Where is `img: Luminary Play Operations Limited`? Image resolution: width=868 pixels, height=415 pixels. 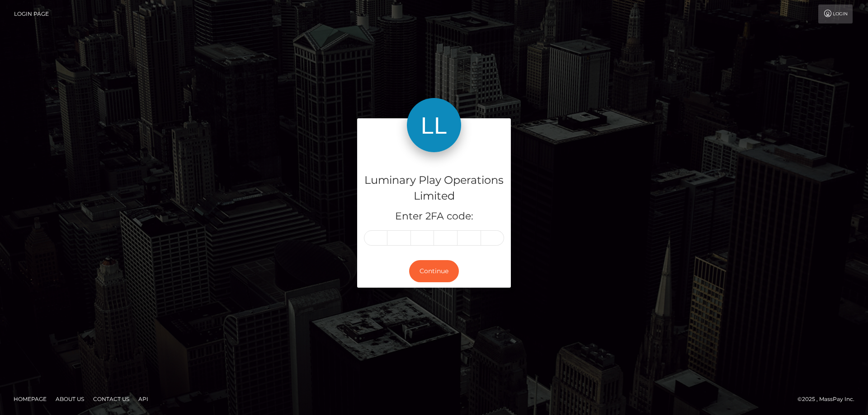
img: Luminary Play Operations Limited is located at coordinates (434, 125).